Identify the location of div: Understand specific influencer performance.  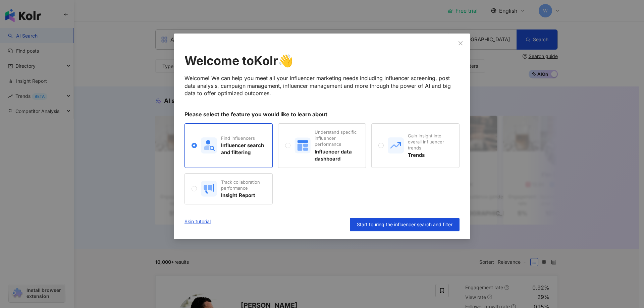
(337, 138).